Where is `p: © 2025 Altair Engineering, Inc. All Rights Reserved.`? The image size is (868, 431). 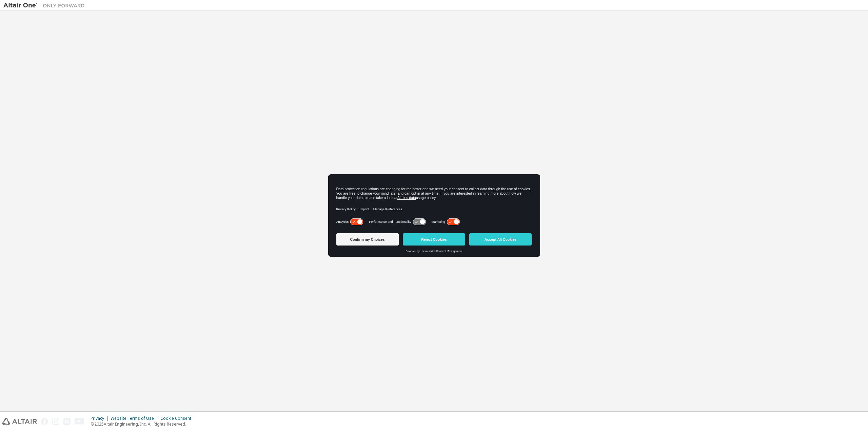
p: © 2025 Altair Engineering, Inc. All Rights Reserved. is located at coordinates (143, 424).